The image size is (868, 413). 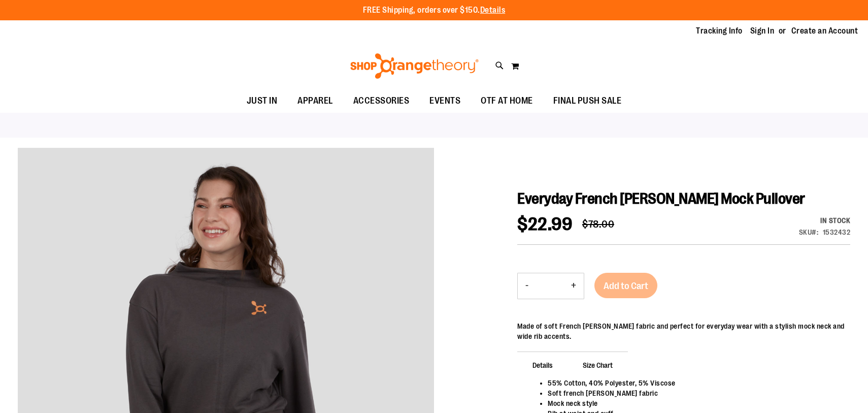 I want to click on div: 1532432, so click(x=837, y=232).